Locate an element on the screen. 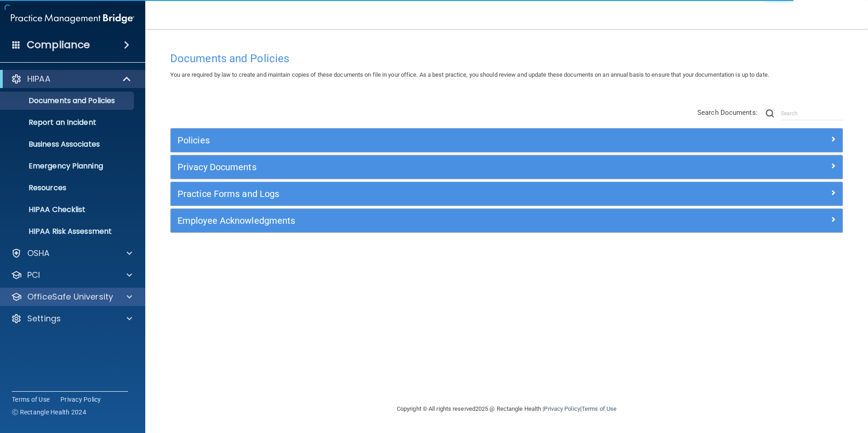  p: Documents and Policies is located at coordinates (67, 100).